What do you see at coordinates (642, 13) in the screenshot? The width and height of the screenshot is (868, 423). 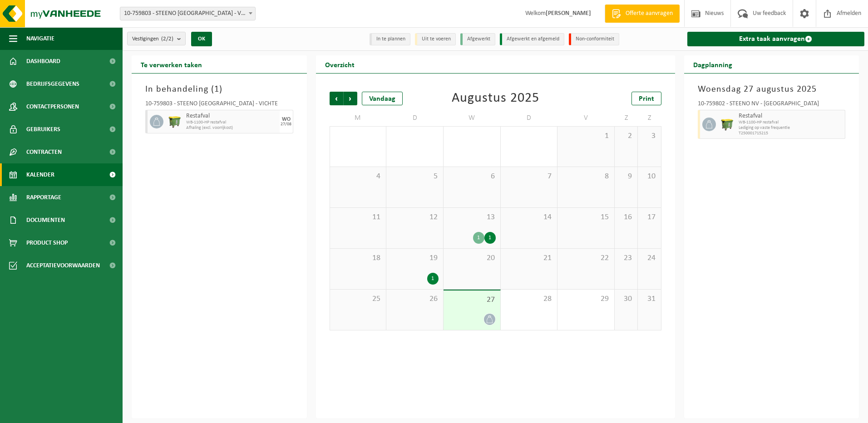 I see `a: Offerte aanvragen` at bounding box center [642, 13].